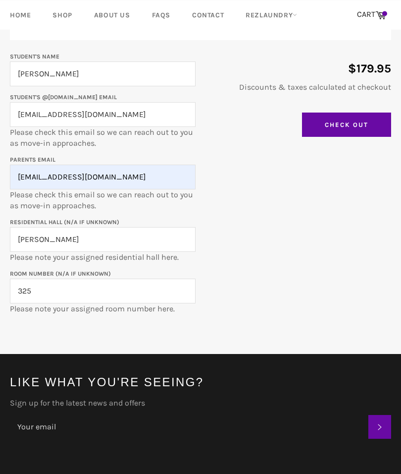 Image resolution: width=401 pixels, height=474 pixels. I want to click on a: CART, so click(372, 15).